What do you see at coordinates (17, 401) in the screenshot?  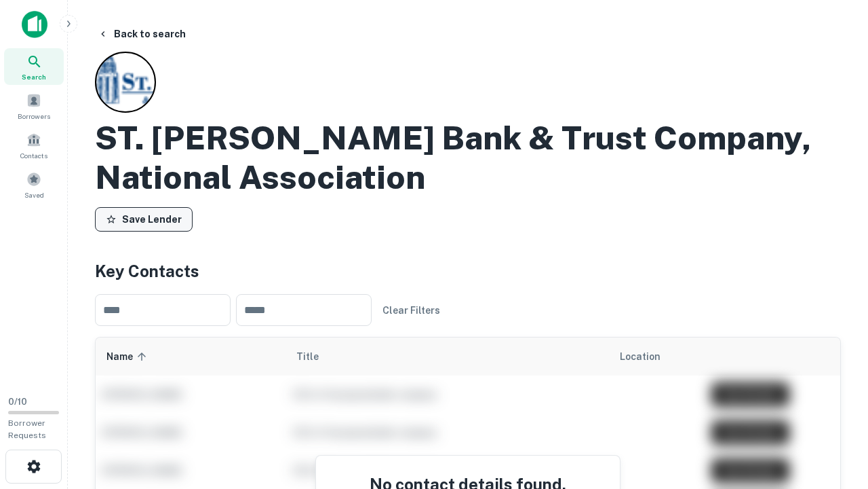 I see `span: 0 / 10` at bounding box center [17, 401].